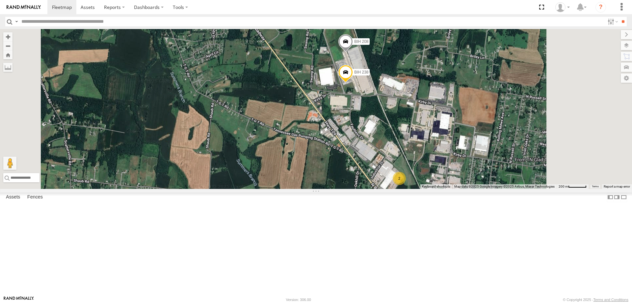 This screenshot has height=303, width=632. I want to click on label: Dock Summary Table to the Left, so click(610, 197).